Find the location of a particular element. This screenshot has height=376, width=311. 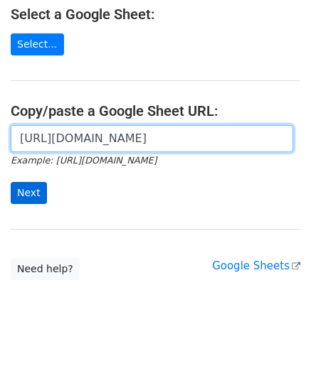

a: Google Sheets is located at coordinates (256, 266).